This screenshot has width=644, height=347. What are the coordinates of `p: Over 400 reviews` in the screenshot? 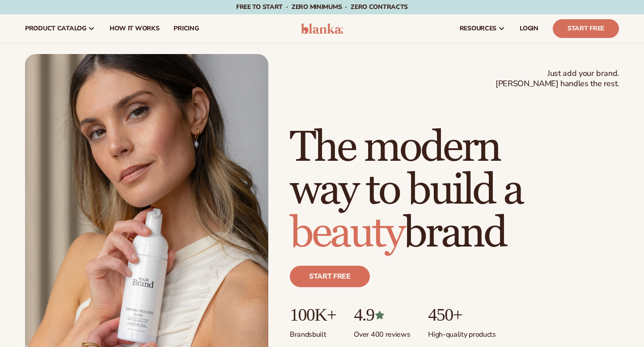 It's located at (382, 332).